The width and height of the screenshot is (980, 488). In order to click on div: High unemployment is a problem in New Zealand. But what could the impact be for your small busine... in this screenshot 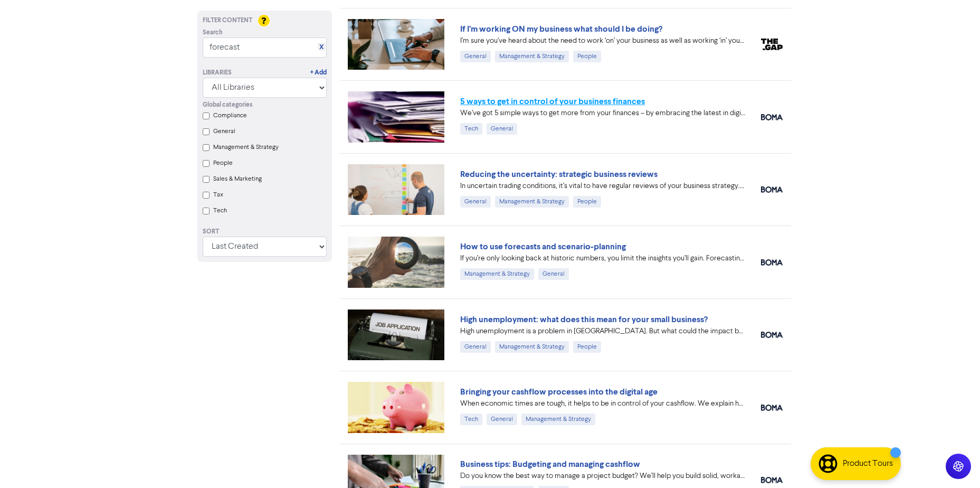, I will do `click(603, 331)`.